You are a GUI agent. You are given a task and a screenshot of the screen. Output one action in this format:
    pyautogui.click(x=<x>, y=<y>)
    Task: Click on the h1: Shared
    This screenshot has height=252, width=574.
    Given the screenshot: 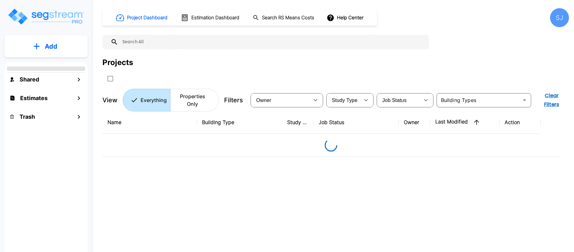 What is the action you would take?
    pyautogui.click(x=29, y=79)
    